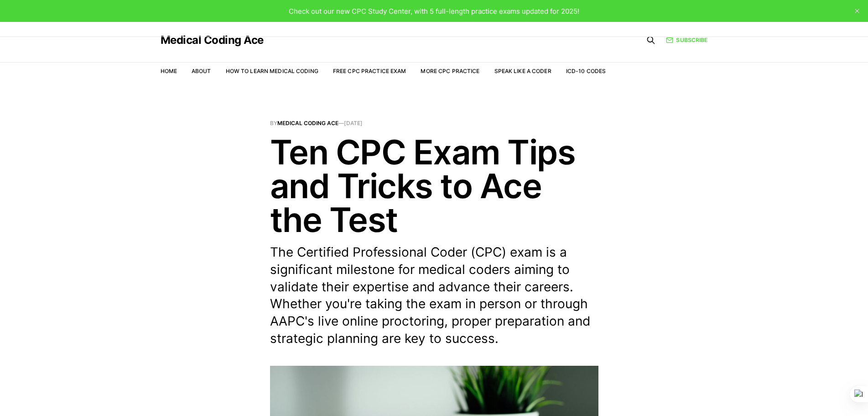 This screenshot has height=416, width=868. What do you see at coordinates (857, 11) in the screenshot?
I see `button: close` at bounding box center [857, 11].